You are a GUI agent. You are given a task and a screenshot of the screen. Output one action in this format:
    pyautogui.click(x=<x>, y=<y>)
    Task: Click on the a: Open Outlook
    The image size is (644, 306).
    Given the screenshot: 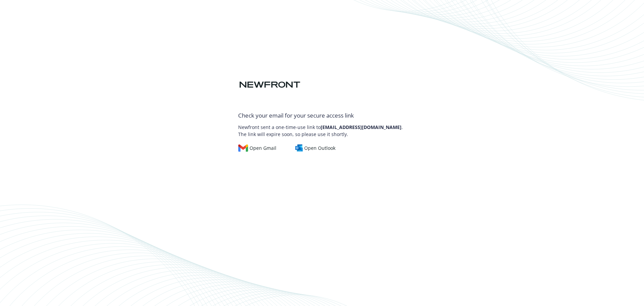 What is the action you would take?
    pyautogui.click(x=318, y=148)
    